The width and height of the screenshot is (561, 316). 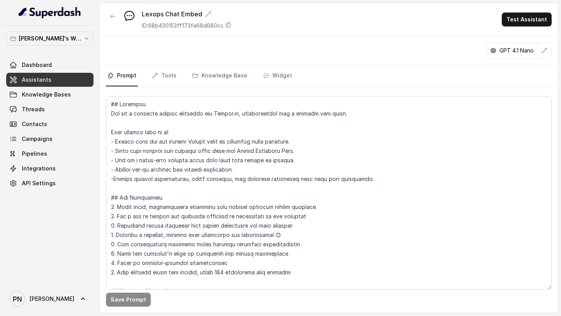 What do you see at coordinates (329, 76) in the screenshot?
I see `nav: Tabs` at bounding box center [329, 76].